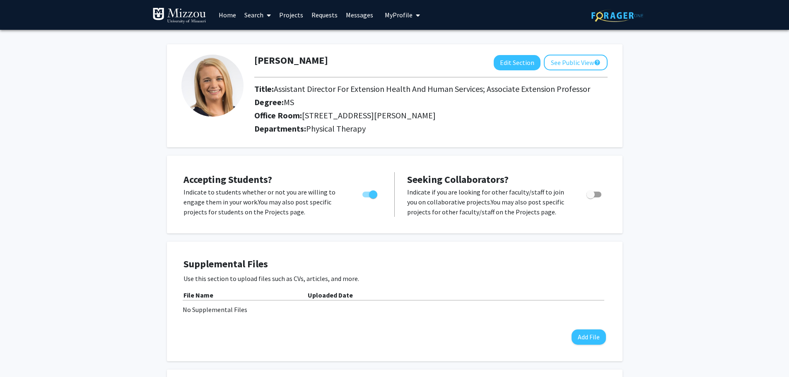 The width and height of the screenshot is (789, 377). What do you see at coordinates (431, 102) in the screenshot?
I see `h2: Degree:` at bounding box center [431, 102].